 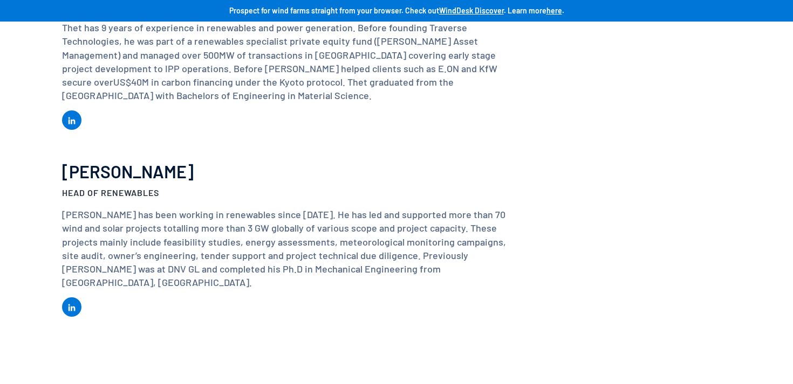 I want to click on a: here, so click(x=554, y=10).